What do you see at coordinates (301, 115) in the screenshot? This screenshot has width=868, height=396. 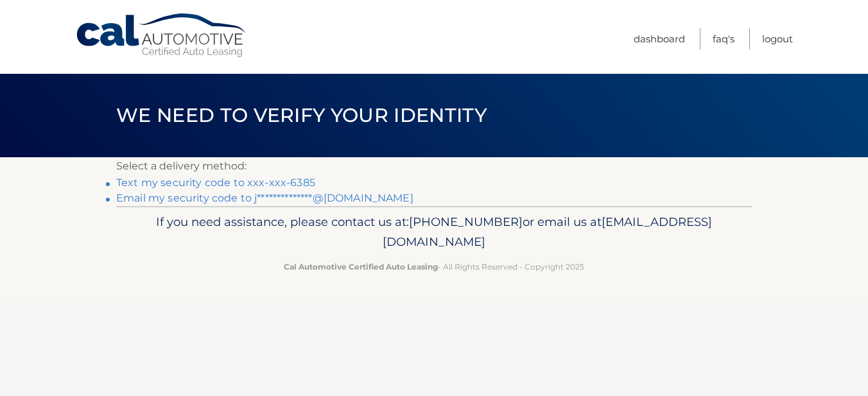 I see `span: We need to verify your identity` at bounding box center [301, 115].